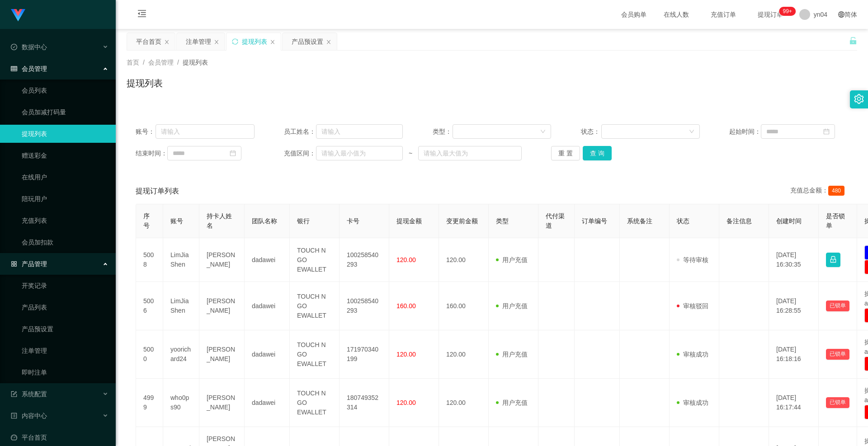 The width and height of the screenshot is (868, 446). Describe the element at coordinates (834, 260) in the screenshot. I see `button: 图标: lock` at that location.